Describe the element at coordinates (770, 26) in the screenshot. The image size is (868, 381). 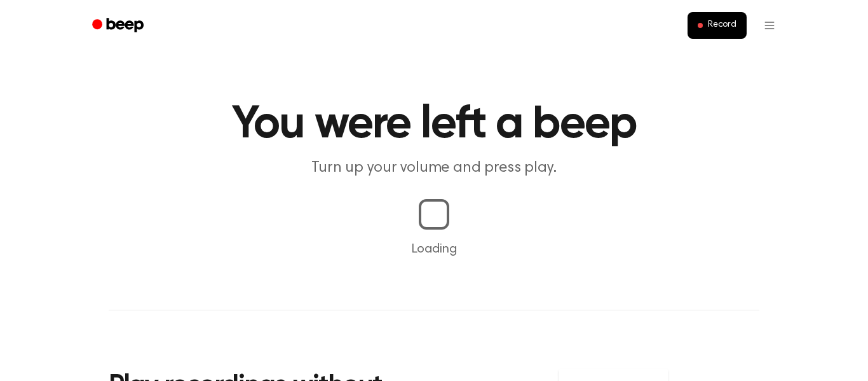
I see `button: Open menu` at that location.